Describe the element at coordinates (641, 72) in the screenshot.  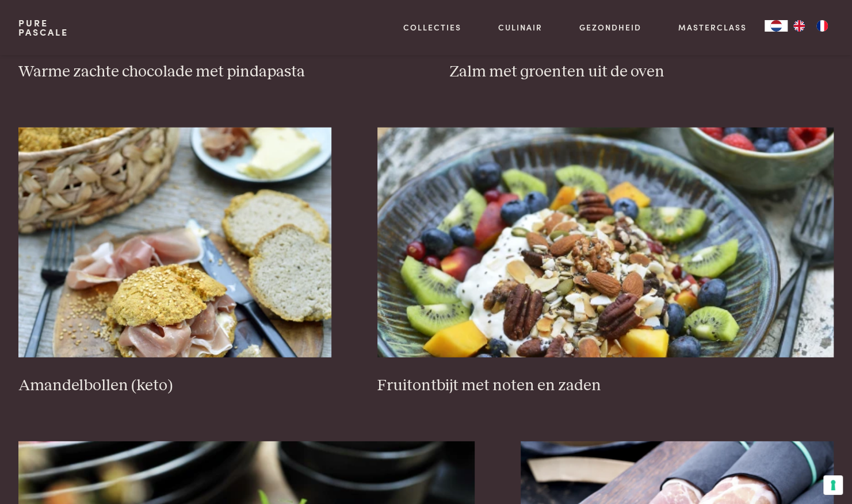
I see `h3: Zalm met groenten uit de oven` at that location.